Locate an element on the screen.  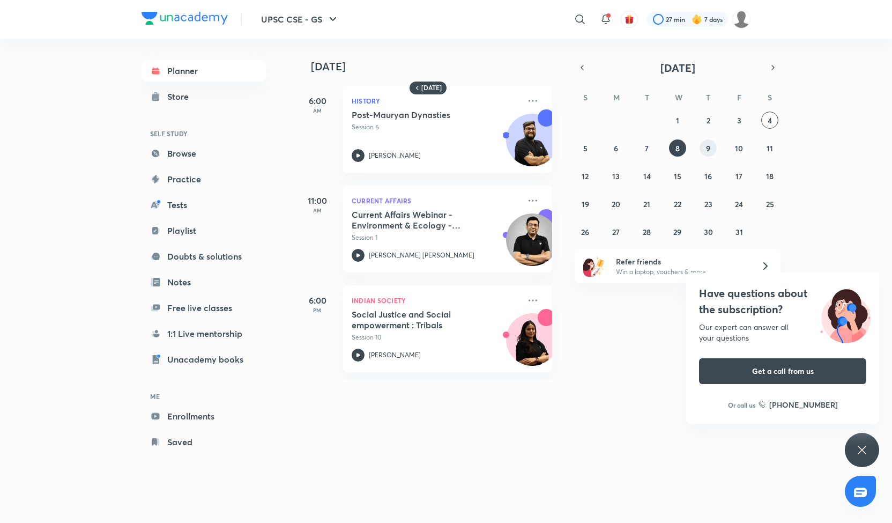
button: avatar is located at coordinates (629, 19).